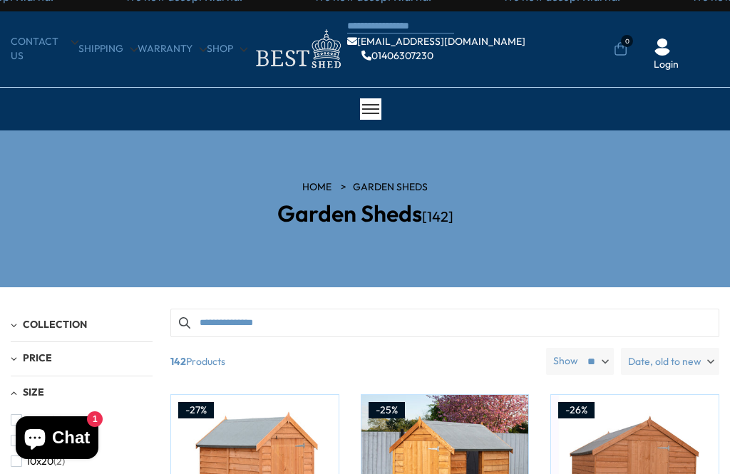 Image resolution: width=730 pixels, height=474 pixels. Describe the element at coordinates (397, 56) in the screenshot. I see `a: 01406307230` at that location.